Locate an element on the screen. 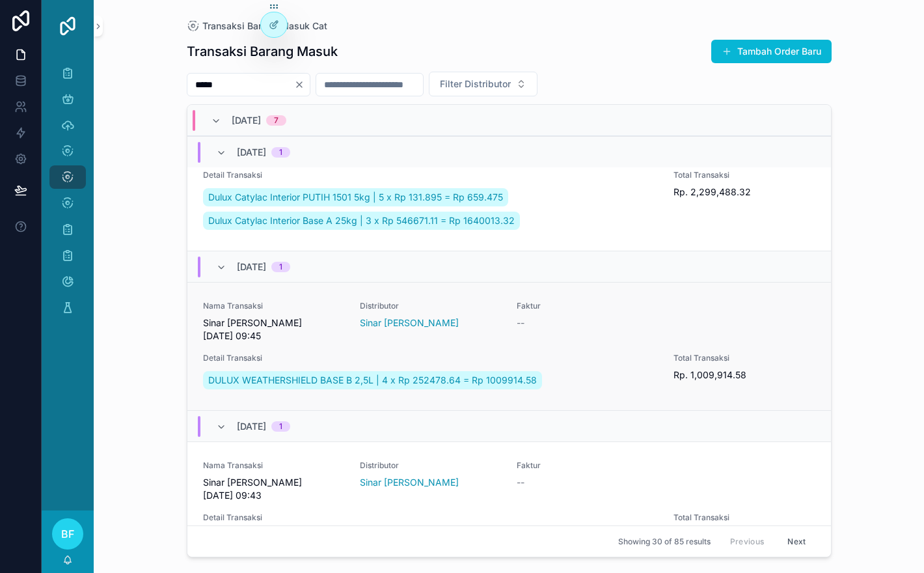 The width and height of the screenshot is (924, 573). span: BF is located at coordinates (68, 534).